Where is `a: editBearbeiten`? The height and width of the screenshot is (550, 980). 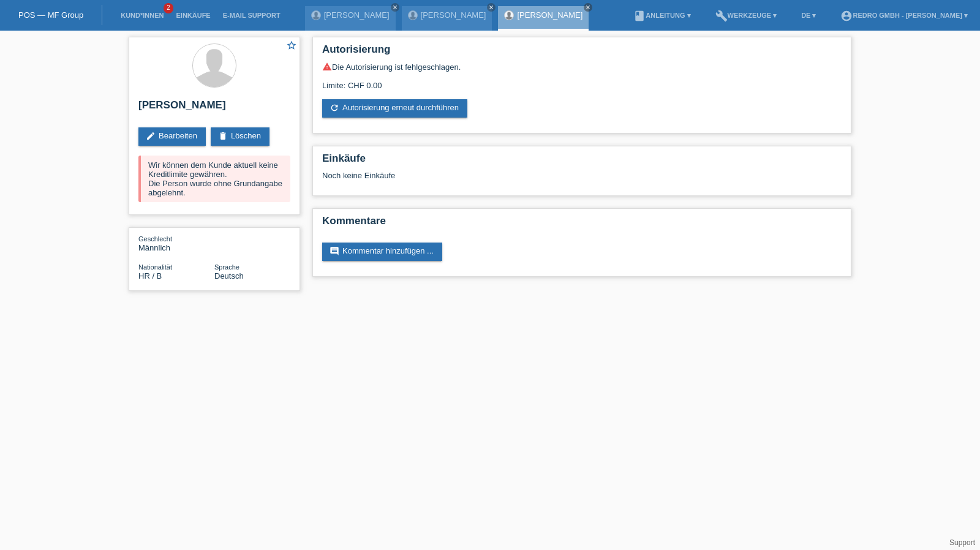
a: editBearbeiten is located at coordinates (172, 136).